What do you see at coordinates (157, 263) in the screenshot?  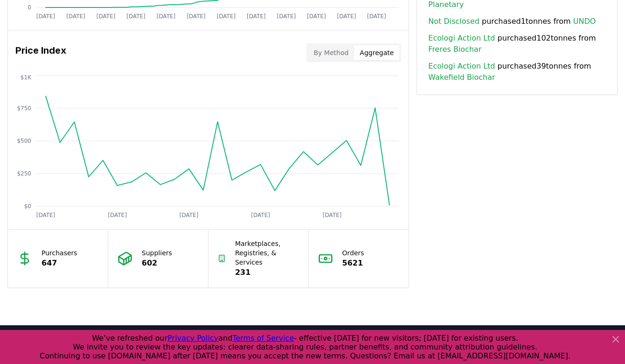 I see `p: 602` at bounding box center [157, 263].